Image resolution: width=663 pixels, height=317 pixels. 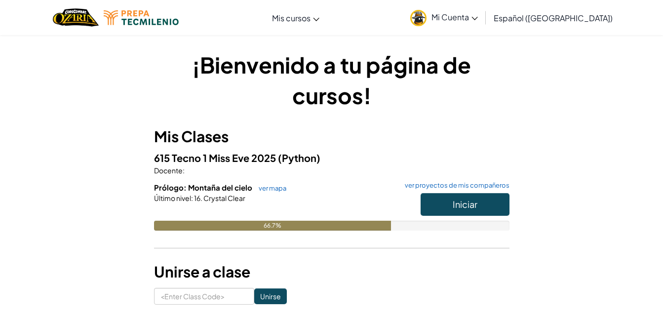 What do you see at coordinates (172, 198) in the screenshot?
I see `span: Último nivel` at bounding box center [172, 198].